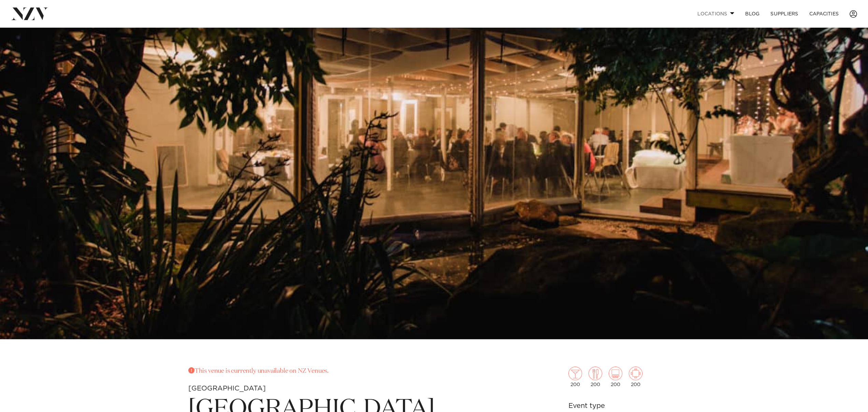 The width and height of the screenshot is (868, 412). Describe the element at coordinates (716, 14) in the screenshot. I see `a: Locations` at that location.